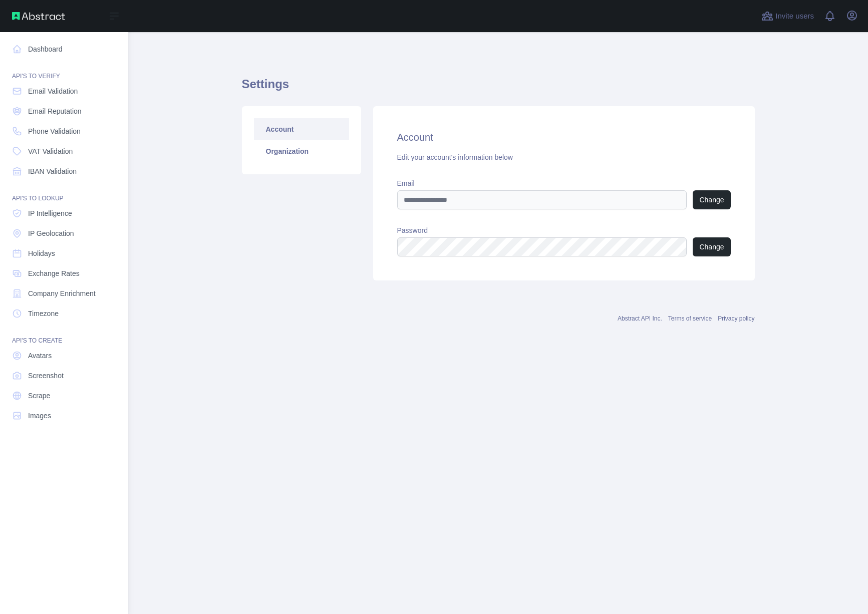  What do you see at coordinates (64, 254) in the screenshot?
I see `a: Holidays` at bounding box center [64, 254].